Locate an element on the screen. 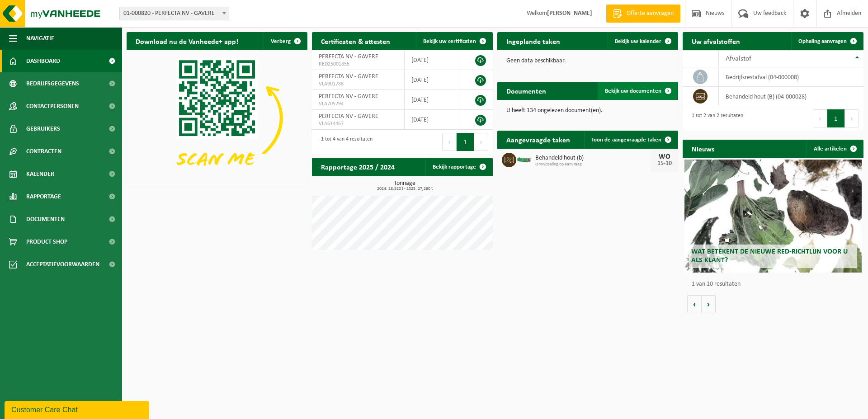 Image resolution: width=868 pixels, height=419 pixels. h2: Download nu de Vanheede+ app! is located at coordinates (187, 40).